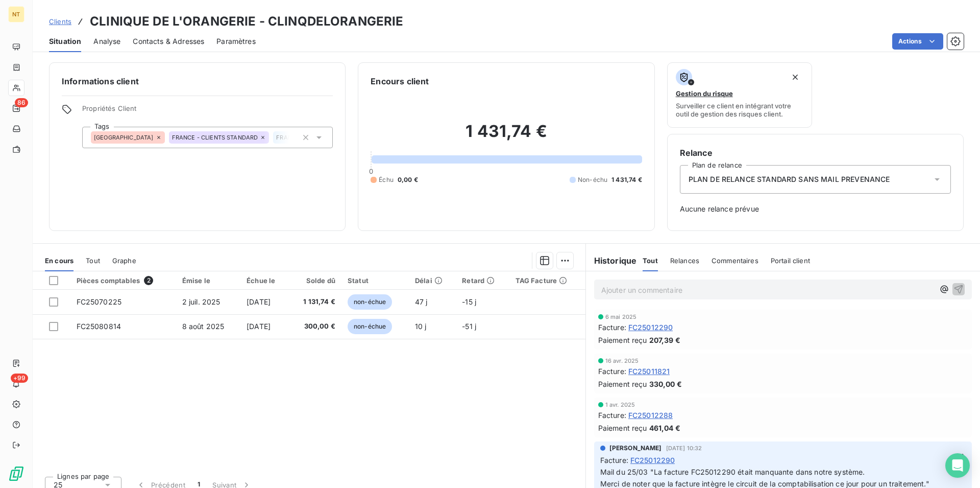 Image resolution: width=980 pixels, height=488 pixels. I want to click on span: 2, so click(148, 280).